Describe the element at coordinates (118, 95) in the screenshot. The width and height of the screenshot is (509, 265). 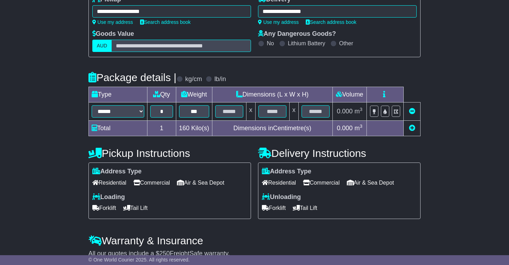
I see `td: Type` at that location.